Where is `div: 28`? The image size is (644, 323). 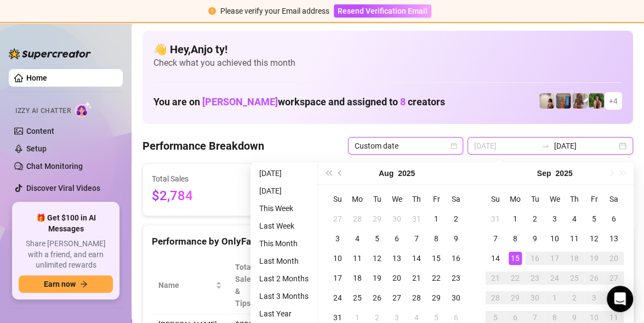 div: 28 is located at coordinates (496, 298).